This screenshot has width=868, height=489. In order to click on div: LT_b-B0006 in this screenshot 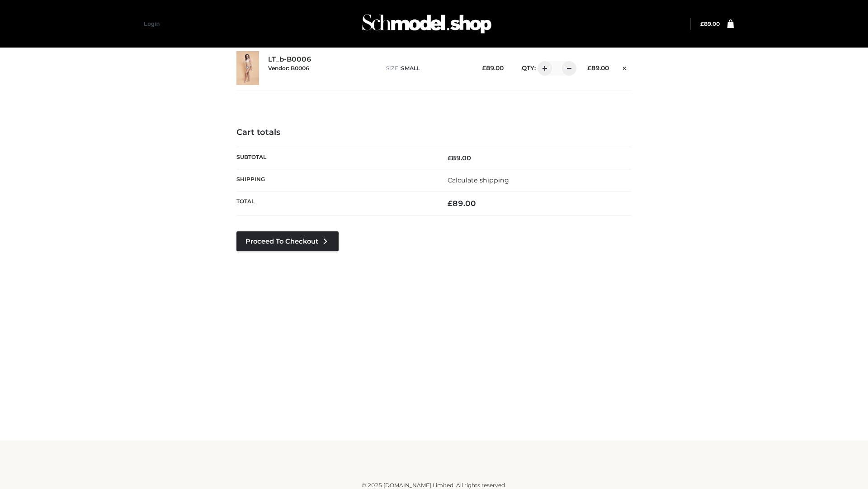, I will do `click(322, 68)`.